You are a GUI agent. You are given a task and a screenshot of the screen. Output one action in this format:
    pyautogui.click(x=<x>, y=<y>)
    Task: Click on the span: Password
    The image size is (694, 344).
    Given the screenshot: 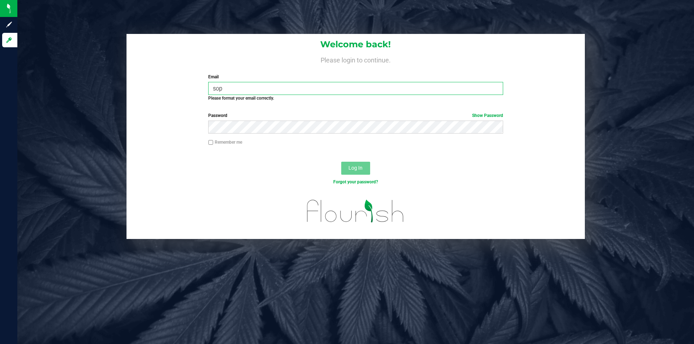 What is the action you would take?
    pyautogui.click(x=217, y=116)
    